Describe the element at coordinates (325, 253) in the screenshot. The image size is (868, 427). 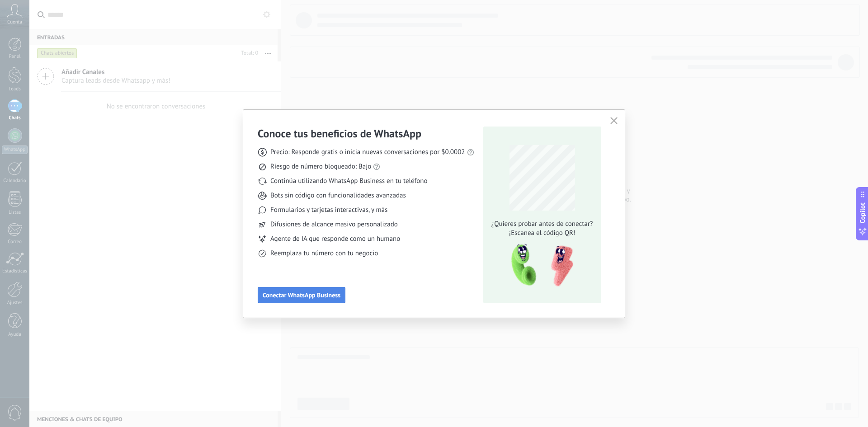
I see `span: Reemplaza tu número con tu negocio` at that location.